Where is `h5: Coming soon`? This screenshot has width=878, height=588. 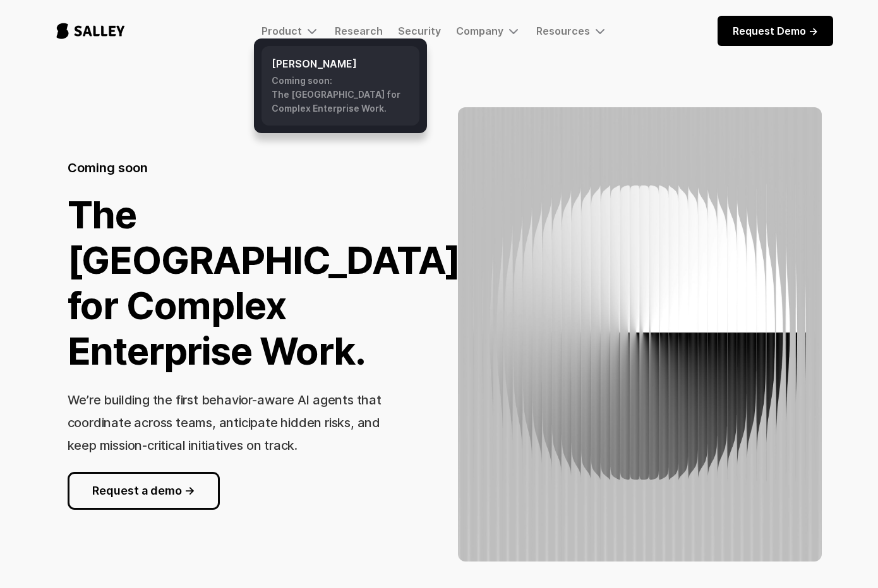
h5: Coming soon is located at coordinates (107, 168).